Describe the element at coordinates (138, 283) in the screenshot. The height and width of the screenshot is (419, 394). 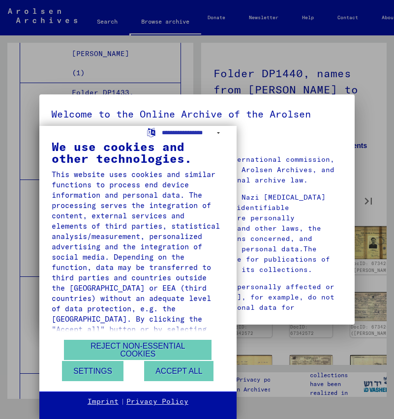
I see `div: This website uses cookies and similar functions to process end device information and personal da...` at that location.